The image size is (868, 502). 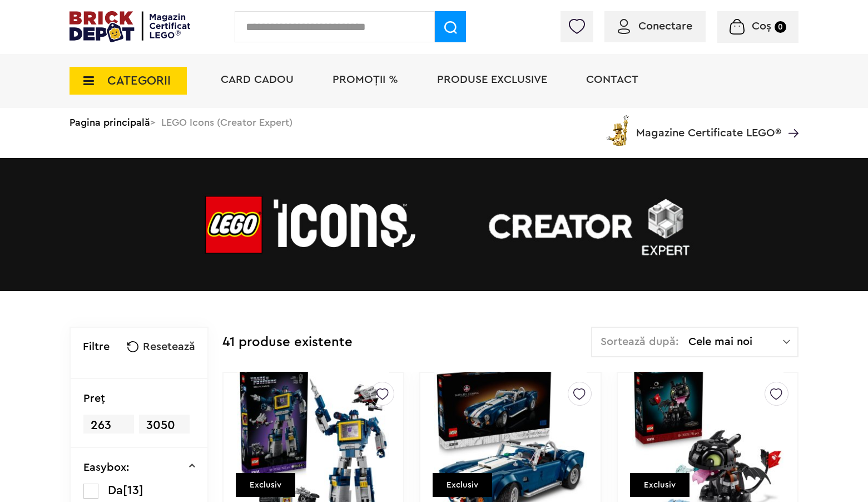 What do you see at coordinates (492, 80) in the screenshot?
I see `a: Produse exclusive` at bounding box center [492, 80].